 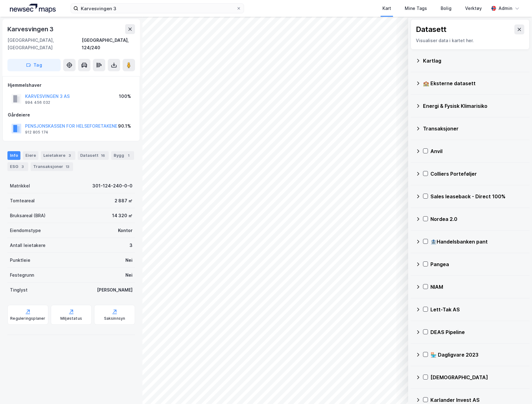 What do you see at coordinates (125, 126) in the screenshot?
I see `div: 90.1%` at bounding box center [125, 126].